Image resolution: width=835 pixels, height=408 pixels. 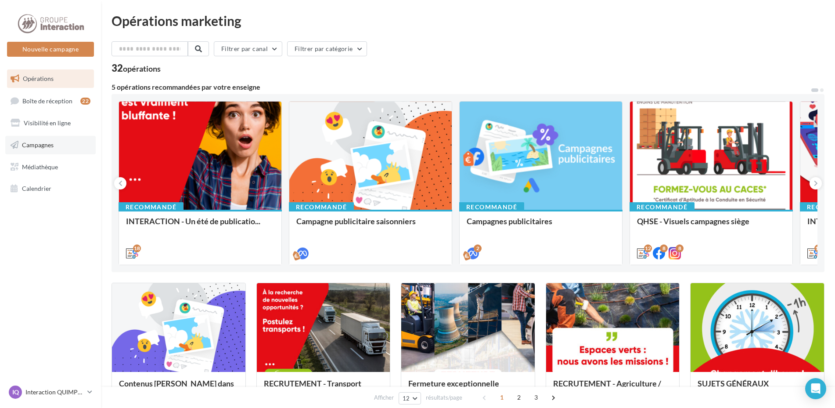 I want to click on span: Boîte de réception, so click(x=47, y=100).